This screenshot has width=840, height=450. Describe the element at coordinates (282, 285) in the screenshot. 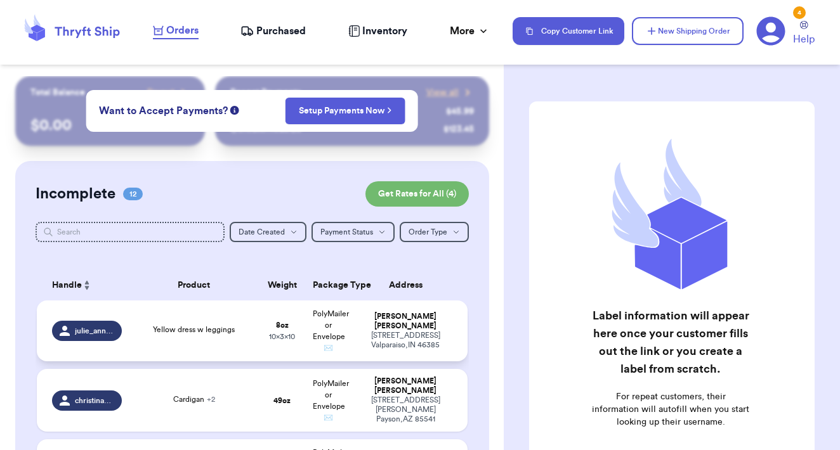

I see `th: Weight` at that location.